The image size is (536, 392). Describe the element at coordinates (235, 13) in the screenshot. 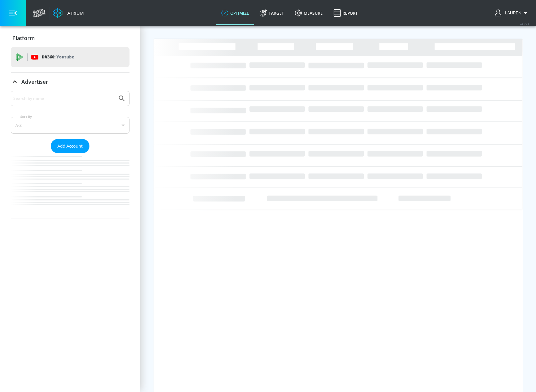

I see `a: optimize` at that location.